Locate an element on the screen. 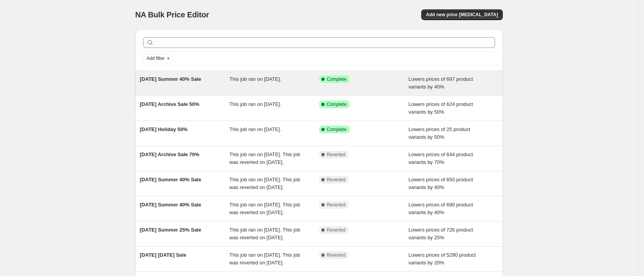  span: NA Bulk Price Editor is located at coordinates (172, 15).